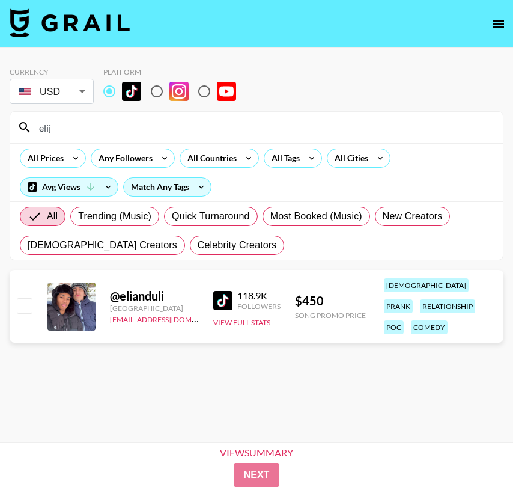 The width and height of the screenshot is (513, 490). Describe the element at coordinates (264, 127) in the screenshot. I see `input: Search by User Name` at that location.